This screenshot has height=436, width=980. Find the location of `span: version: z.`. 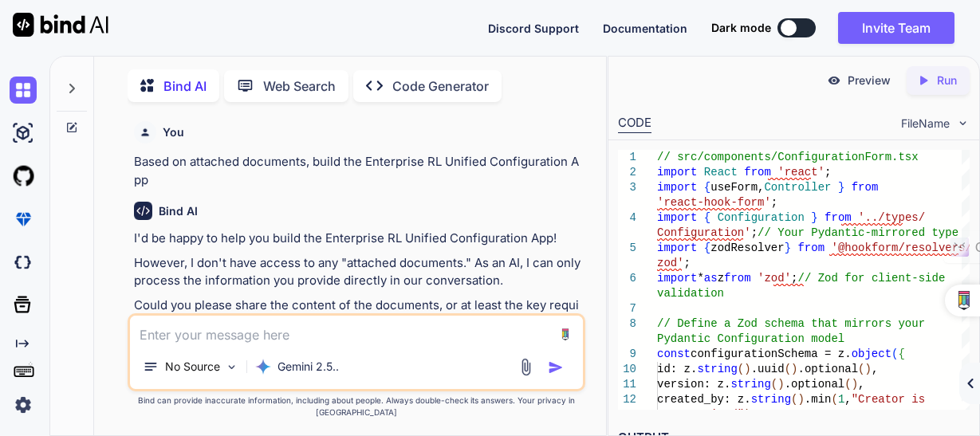

span: version: z. is located at coordinates (694, 384).